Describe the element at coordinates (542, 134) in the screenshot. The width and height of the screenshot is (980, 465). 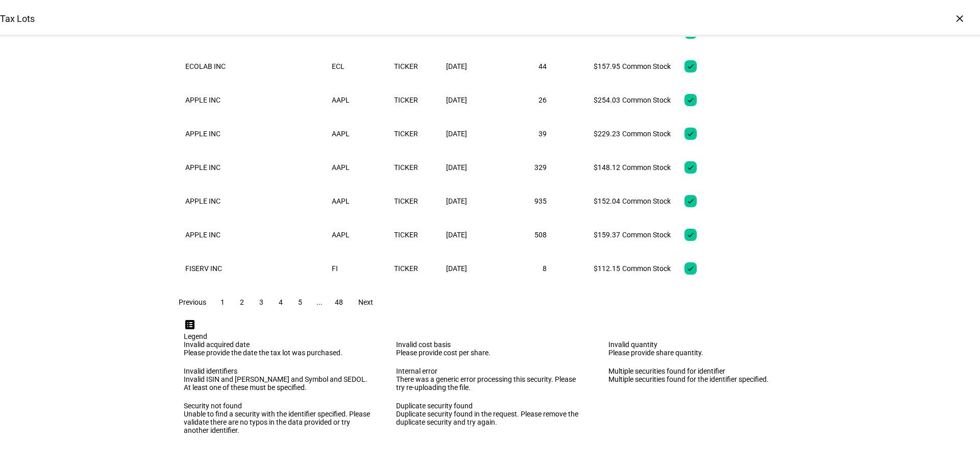
I see `span: 39` at that location.